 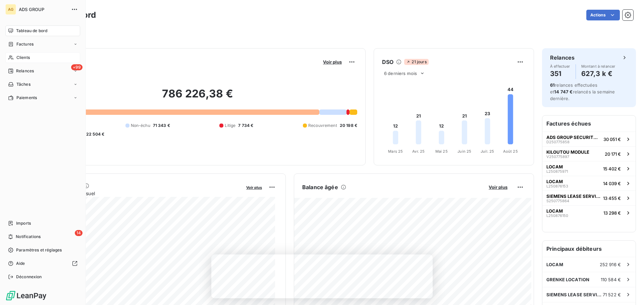 What do you see at coordinates (612, 169) in the screenshot?
I see `span: 15 402 €` at bounding box center [612, 169].